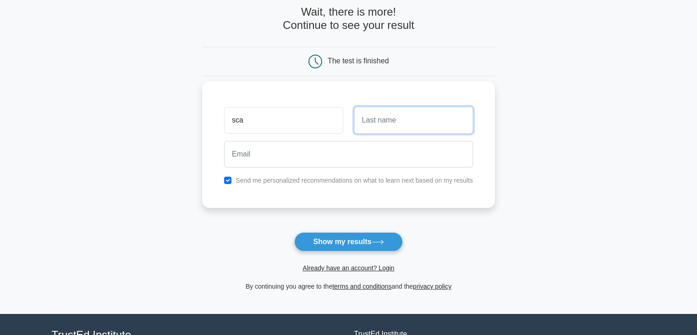 The width and height of the screenshot is (697, 335). What do you see at coordinates (348, 154) in the screenshot?
I see `input: Email` at bounding box center [348, 154].